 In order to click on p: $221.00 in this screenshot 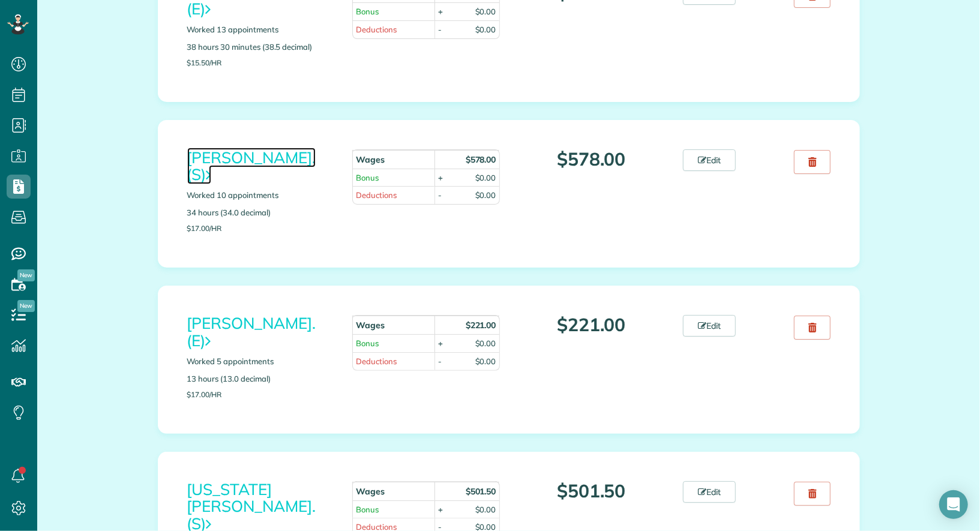, I will do `click(592, 325)`.